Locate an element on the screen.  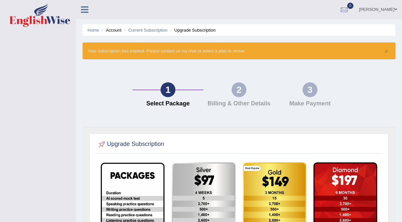
li: Upgrade Subscription is located at coordinates (192, 30).